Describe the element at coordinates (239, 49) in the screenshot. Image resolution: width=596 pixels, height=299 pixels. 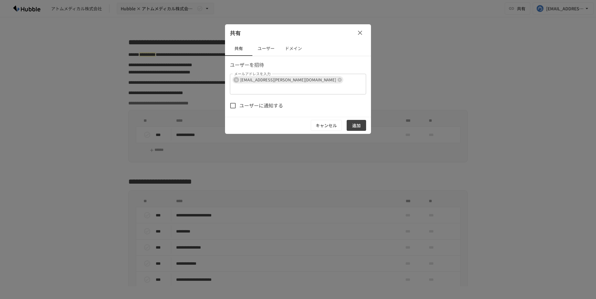
I see `button: 共有` at that location.